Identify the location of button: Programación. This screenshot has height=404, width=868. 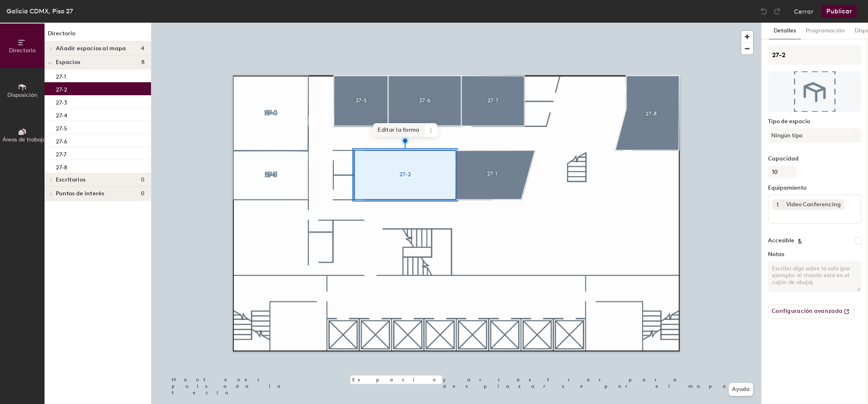
(825, 31).